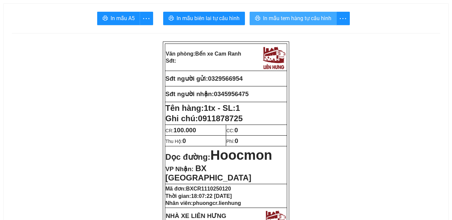 The height and width of the screenshot is (220, 452). What do you see at coordinates (220, 118) in the screenshot?
I see `span: 0911878725` at bounding box center [220, 118].